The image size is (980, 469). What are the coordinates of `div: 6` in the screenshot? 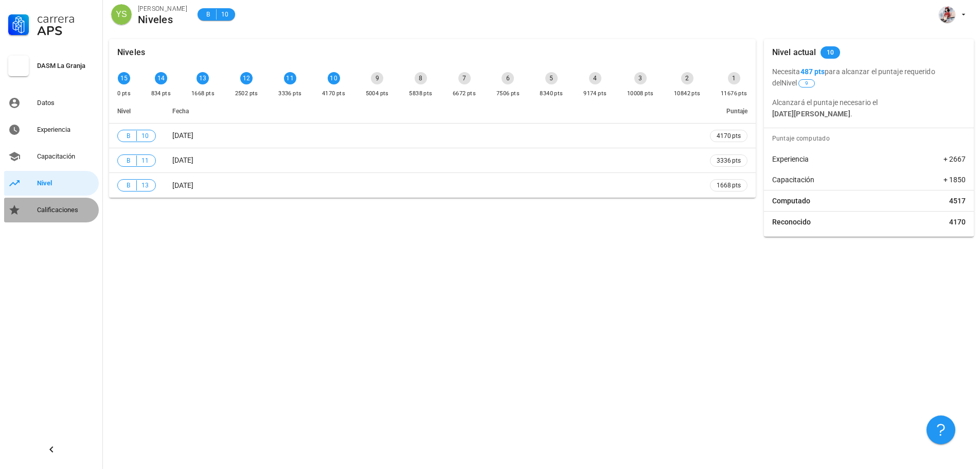 It's located at (508, 78).